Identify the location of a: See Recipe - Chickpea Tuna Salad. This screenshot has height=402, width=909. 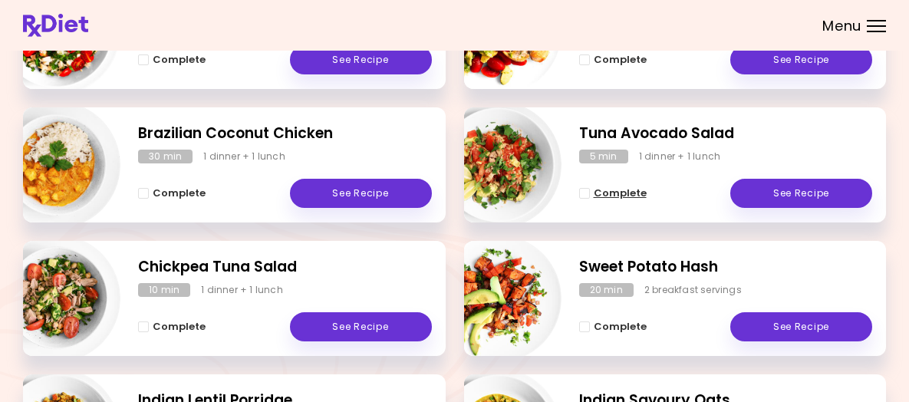
(361, 327).